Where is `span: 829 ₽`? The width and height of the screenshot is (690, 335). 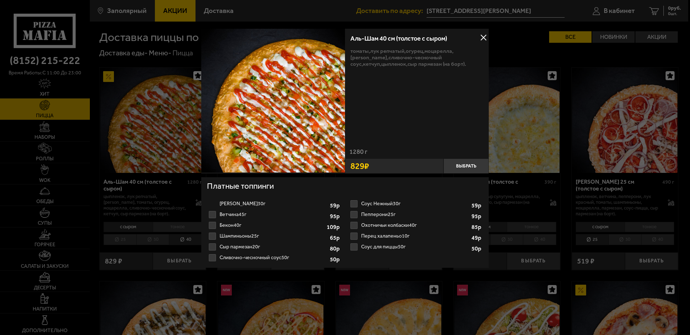 span: 829 ₽ is located at coordinates (360, 166).